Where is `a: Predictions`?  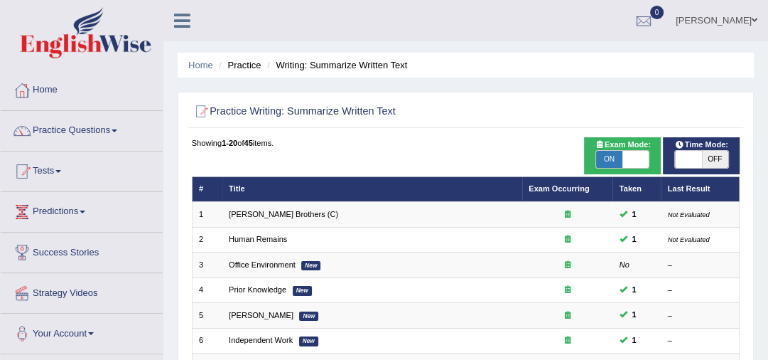 a: Predictions is located at coordinates (82, 210).